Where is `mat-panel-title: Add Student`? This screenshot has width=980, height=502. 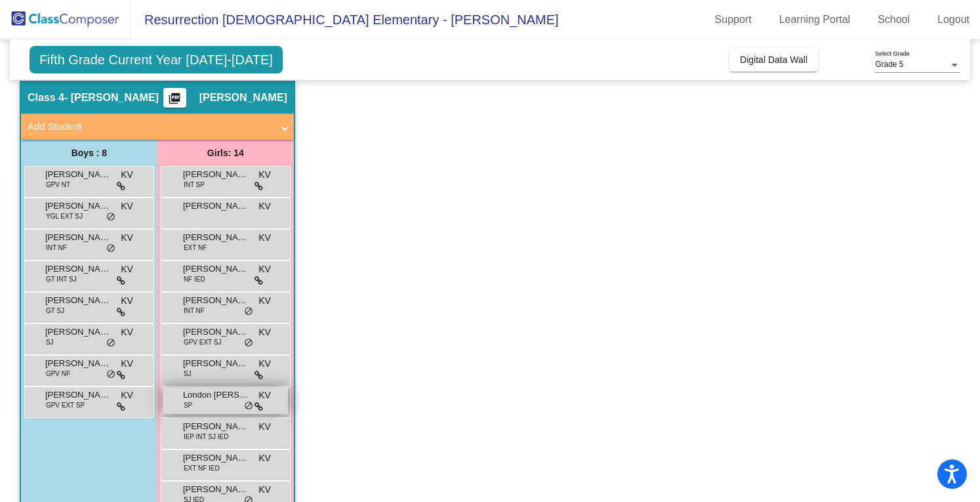
mat-panel-title: Add Student is located at coordinates (150, 127).